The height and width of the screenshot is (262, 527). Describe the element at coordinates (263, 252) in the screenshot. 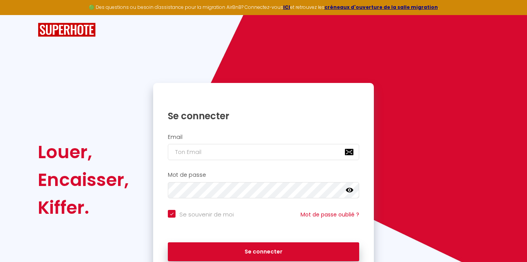

I see `button: Se connecter` at that location.